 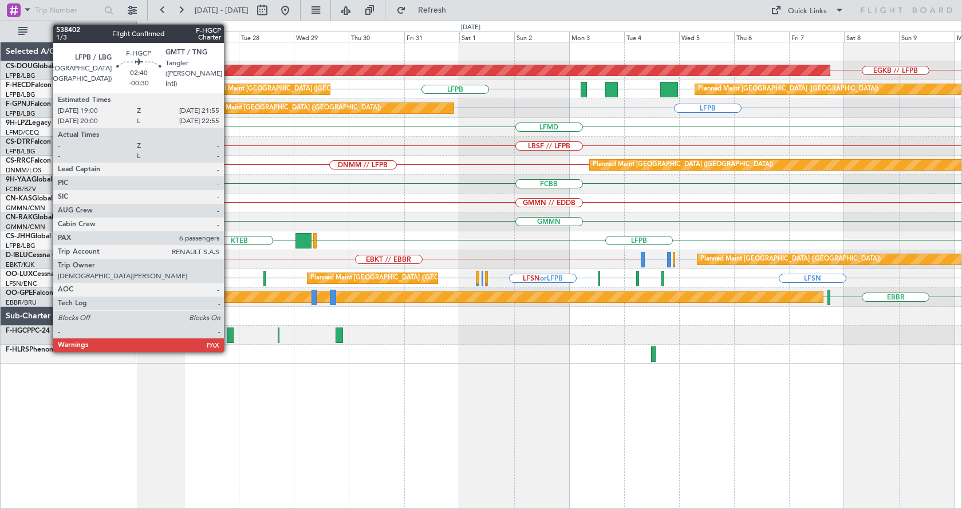 I want to click on a: F-GPNJFalcon 900EX, so click(x=40, y=104).